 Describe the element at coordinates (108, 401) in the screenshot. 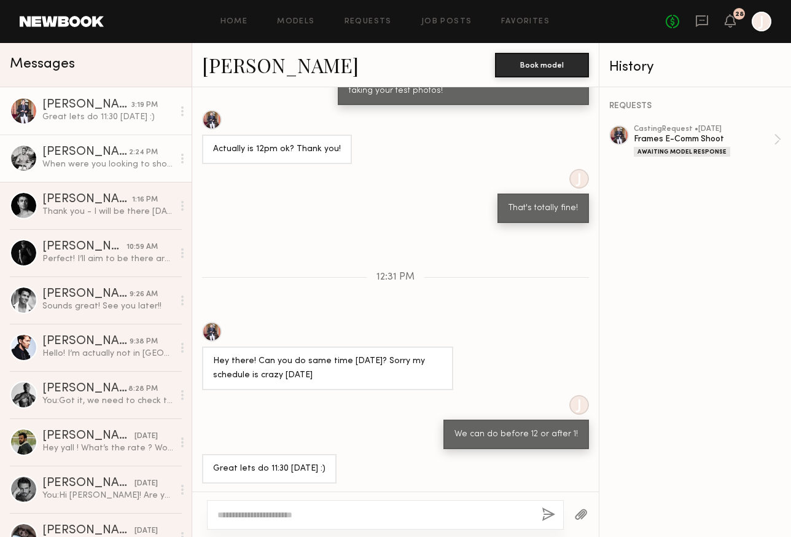

I see `div: You: Got it, we need to check the fit of the glasses before shooting so maybe we can have you com...` at that location.